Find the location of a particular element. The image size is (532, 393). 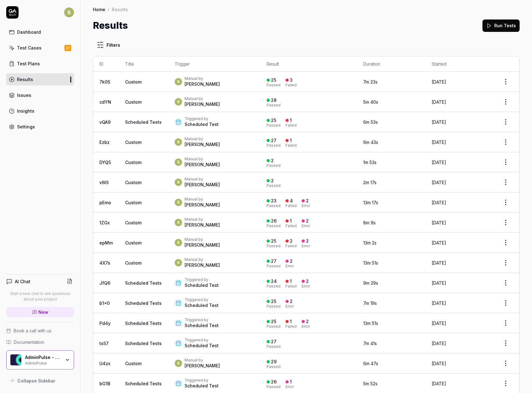

div: 4 is located at coordinates (291, 201).